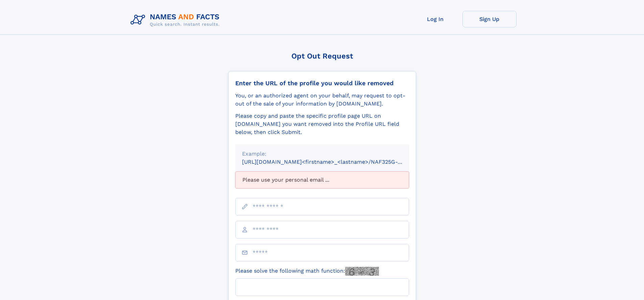 Image resolution: width=644 pixels, height=300 pixels. Describe the element at coordinates (322, 180) in the screenshot. I see `div: Please use your personal email ...` at that location.